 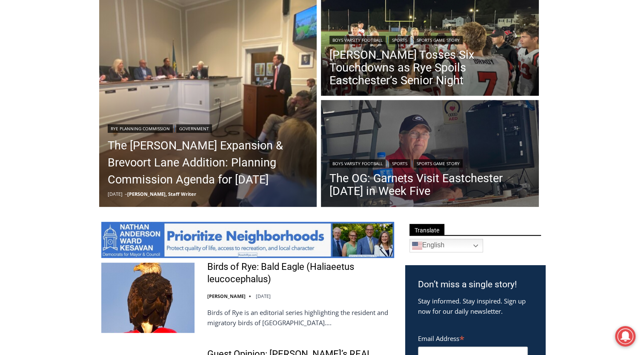 I want to click on label: Email Address, so click(x=473, y=337).